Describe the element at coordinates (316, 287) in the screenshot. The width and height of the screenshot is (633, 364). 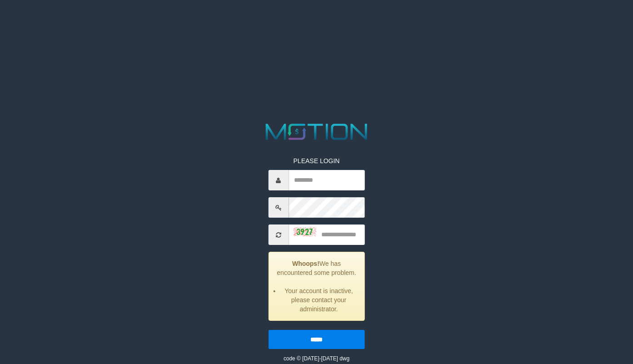
I see `div: We has encountered some problem.` at that location.